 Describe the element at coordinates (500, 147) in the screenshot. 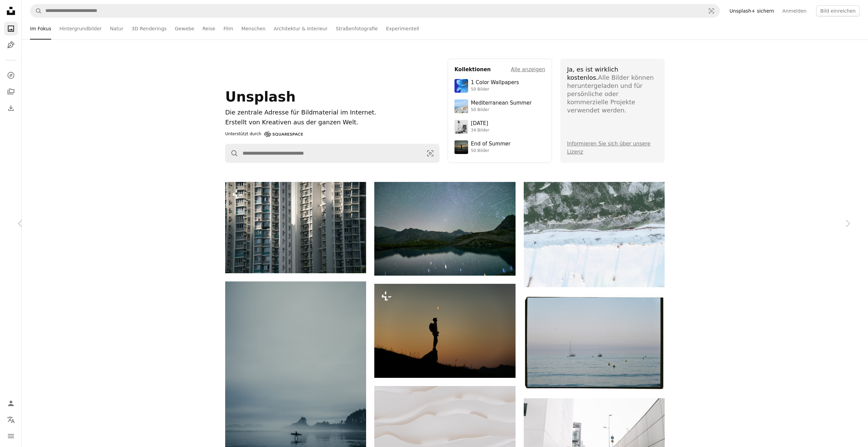

I see `a: End of Summer50 Bilder` at that location.